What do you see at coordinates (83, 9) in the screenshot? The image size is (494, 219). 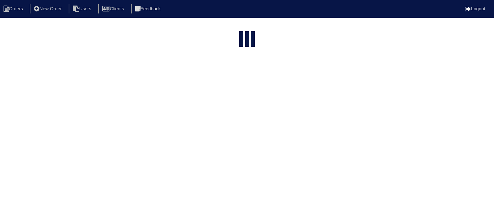 I see `li: Users` at bounding box center [83, 9].